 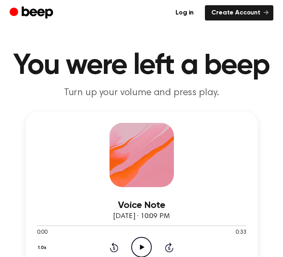 I want to click on a: Create Account, so click(x=239, y=13).